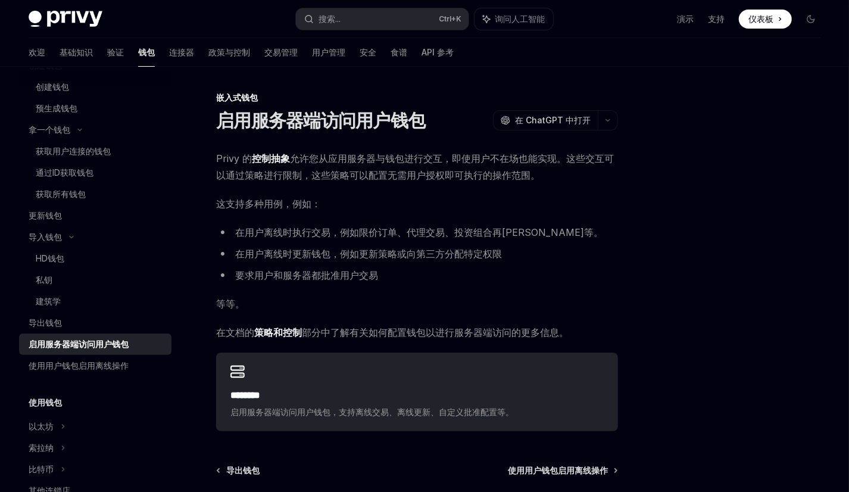 The height and width of the screenshot is (492, 849). What do you see at coordinates (281, 52) in the screenshot?
I see `a: 交易管理` at bounding box center [281, 52].